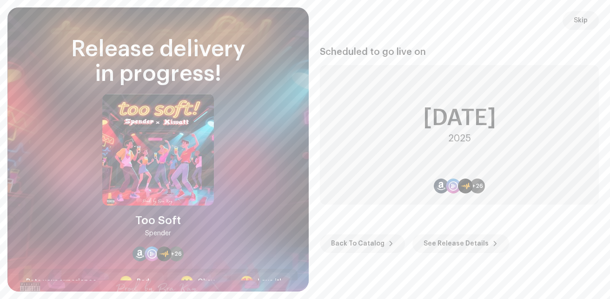 Image resolution: width=610 pixels, height=299 pixels. What do you see at coordinates (581, 20) in the screenshot?
I see `button: Skip` at bounding box center [581, 20].